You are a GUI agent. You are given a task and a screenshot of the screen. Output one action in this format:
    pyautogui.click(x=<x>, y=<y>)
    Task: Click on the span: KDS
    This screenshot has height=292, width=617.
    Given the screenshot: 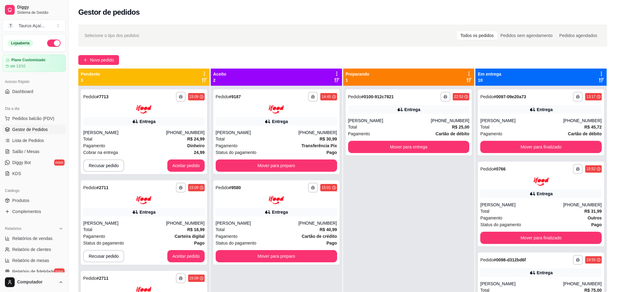 What is the action you would take?
    pyautogui.click(x=17, y=173)
    